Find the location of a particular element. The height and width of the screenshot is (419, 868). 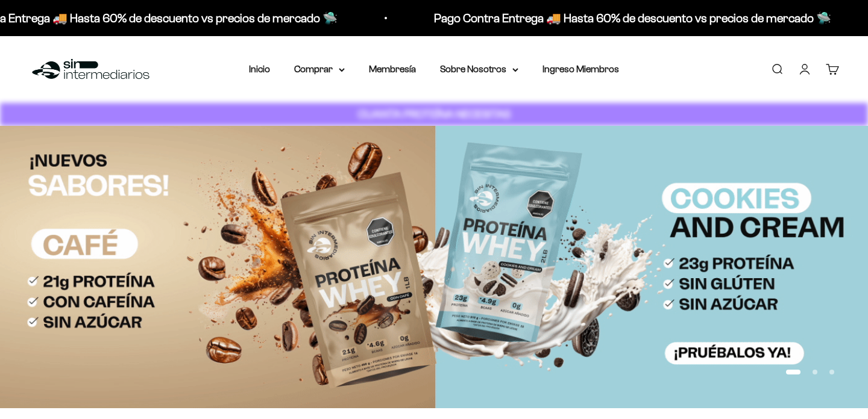

p: Pago Contra Entrega 🚚 Hasta 60% de descuento vs precios de mercado 🛸 is located at coordinates (631, 18).